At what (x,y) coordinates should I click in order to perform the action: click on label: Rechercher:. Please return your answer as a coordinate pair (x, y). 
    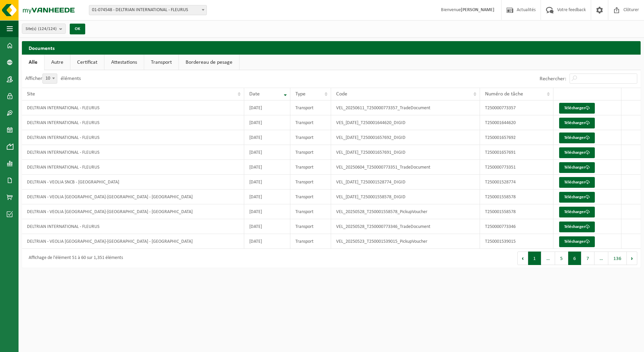
    Looking at the image, I should click on (553, 79).